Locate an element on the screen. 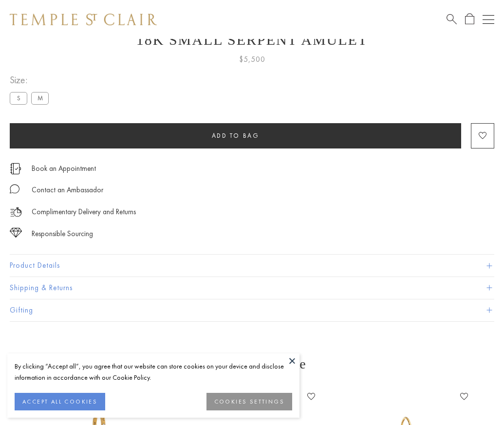 The width and height of the screenshot is (504, 425). img: icon_delivery.svg is located at coordinates (16, 212).